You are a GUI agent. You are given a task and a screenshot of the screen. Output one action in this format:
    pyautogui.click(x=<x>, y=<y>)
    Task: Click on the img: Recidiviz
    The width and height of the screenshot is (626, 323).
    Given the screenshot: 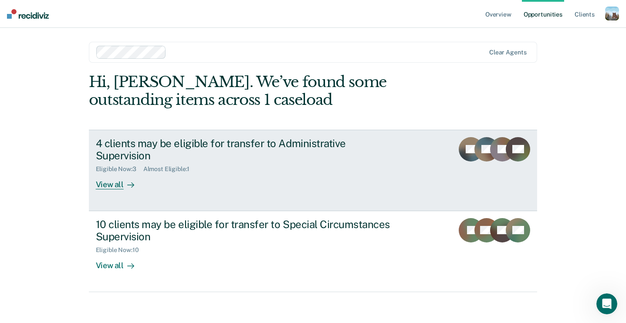 What is the action you would take?
    pyautogui.click(x=28, y=14)
    